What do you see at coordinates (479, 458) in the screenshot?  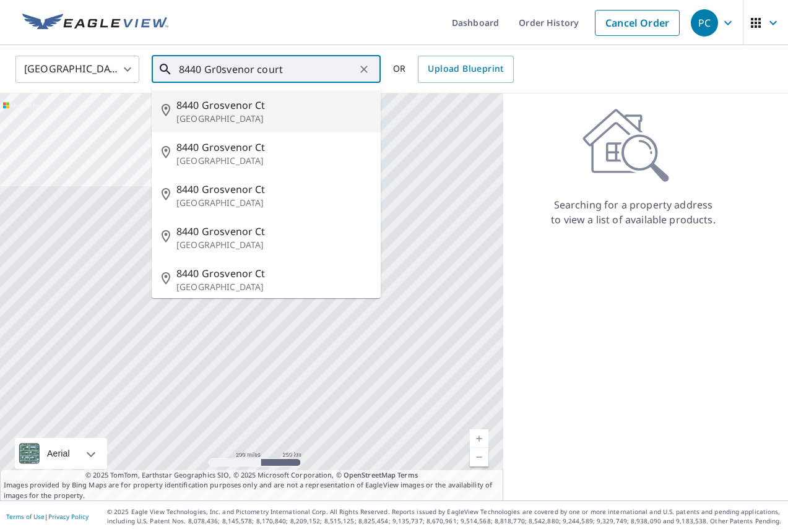 I see `a: Current Level 5, Zoom Out` at bounding box center [479, 458].